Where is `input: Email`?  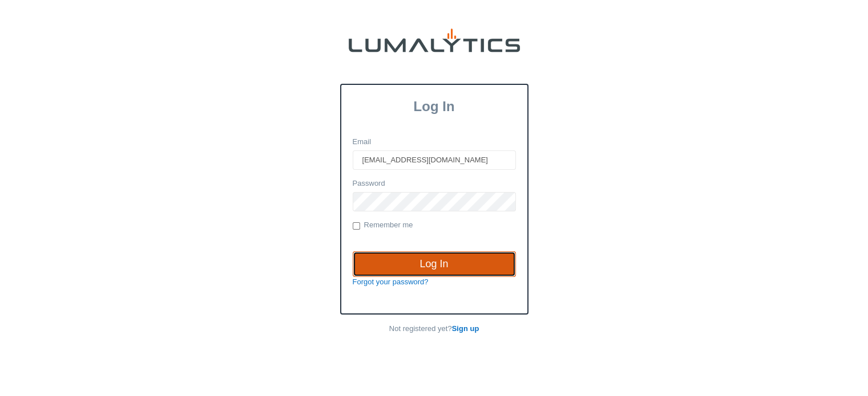 input: Email is located at coordinates (434, 160).